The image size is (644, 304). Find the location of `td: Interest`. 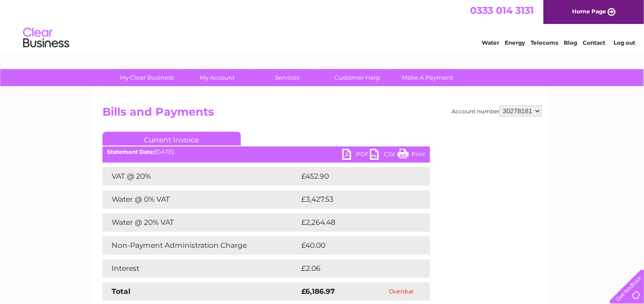

td: Interest is located at coordinates (201, 269).